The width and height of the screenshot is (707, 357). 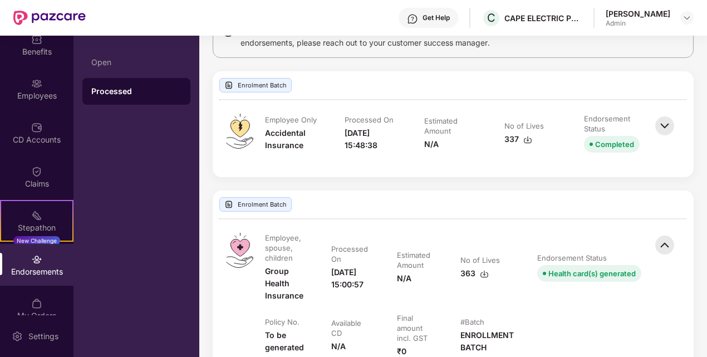 What do you see at coordinates (544, 18) in the screenshot?
I see `div: CAPE ELECTRIC PRIVATE LIMITED` at bounding box center [544, 18].